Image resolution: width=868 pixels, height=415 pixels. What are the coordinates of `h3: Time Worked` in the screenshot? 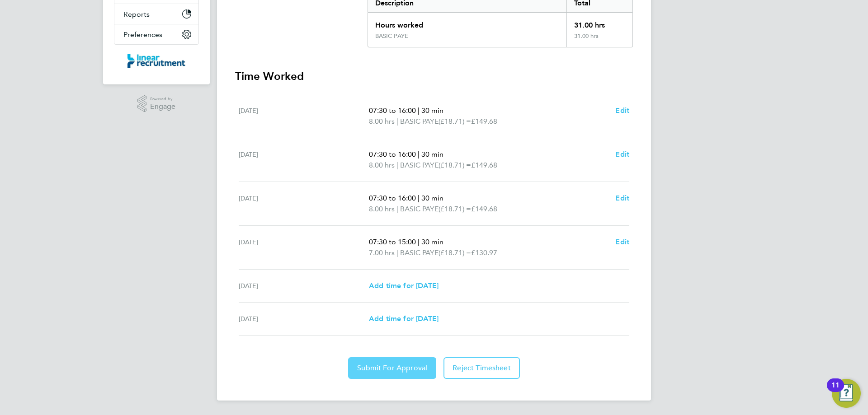 It's located at (434, 77).